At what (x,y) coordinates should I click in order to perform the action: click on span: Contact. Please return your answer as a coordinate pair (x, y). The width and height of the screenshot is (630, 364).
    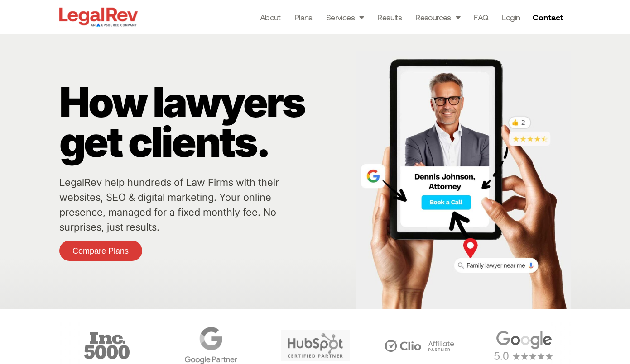
    Looking at the image, I should click on (547, 17).